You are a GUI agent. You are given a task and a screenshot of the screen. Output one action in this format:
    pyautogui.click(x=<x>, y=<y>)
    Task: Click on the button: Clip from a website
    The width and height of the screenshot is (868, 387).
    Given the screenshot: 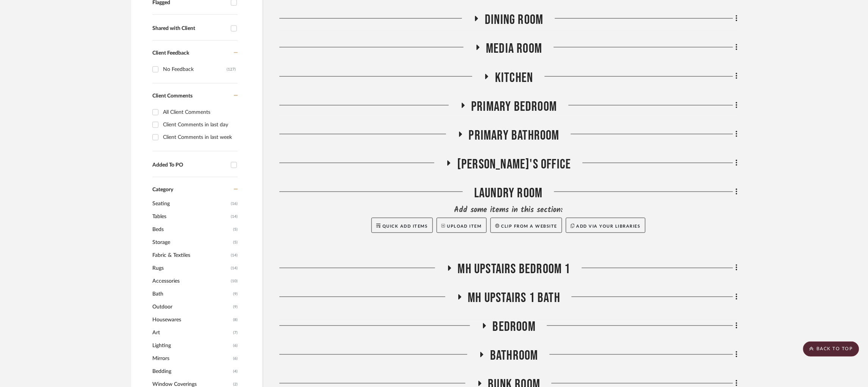 What is the action you would take?
    pyautogui.click(x=526, y=225)
    